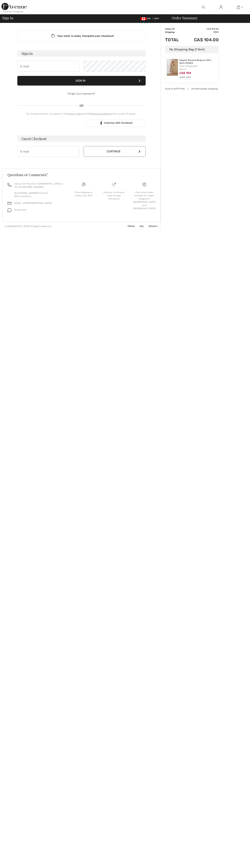  I want to click on span: CAD, so click(146, 19).